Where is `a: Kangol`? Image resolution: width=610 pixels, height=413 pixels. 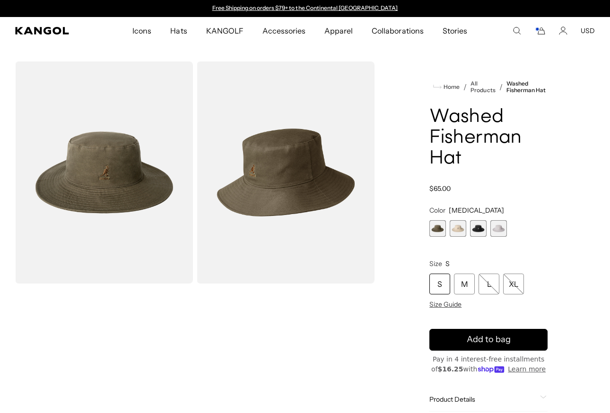 a: Kangol is located at coordinates (51, 31).